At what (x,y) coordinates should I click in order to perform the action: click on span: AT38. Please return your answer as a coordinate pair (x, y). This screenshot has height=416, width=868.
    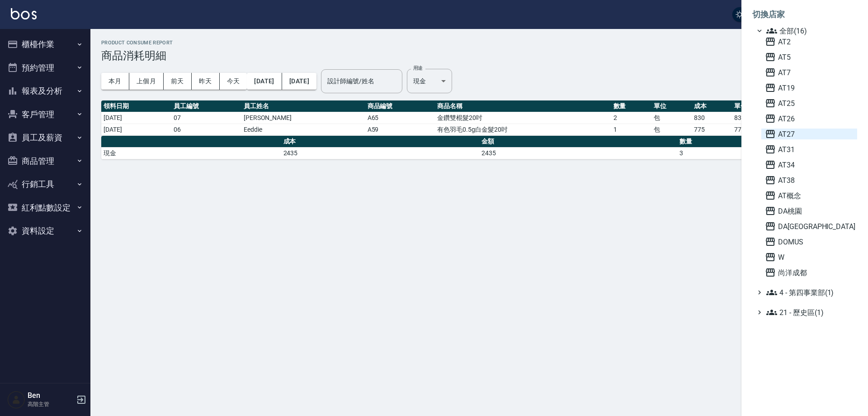
    Looking at the image, I should click on (809, 180).